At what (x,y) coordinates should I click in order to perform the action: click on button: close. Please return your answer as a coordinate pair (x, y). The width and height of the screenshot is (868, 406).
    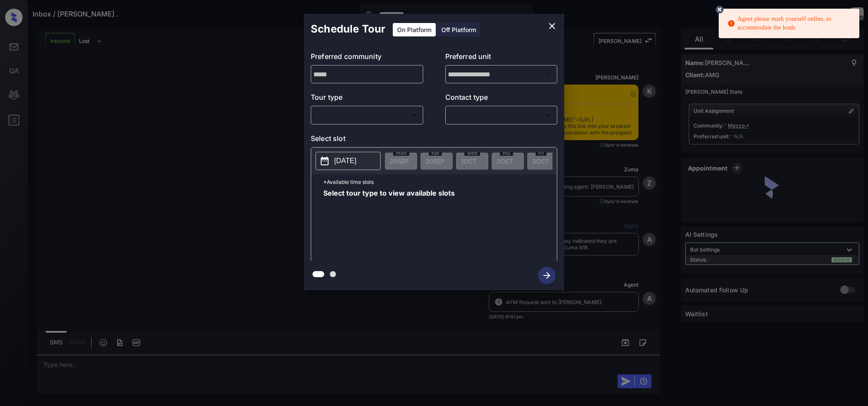
    Looking at the image, I should click on (552, 26).